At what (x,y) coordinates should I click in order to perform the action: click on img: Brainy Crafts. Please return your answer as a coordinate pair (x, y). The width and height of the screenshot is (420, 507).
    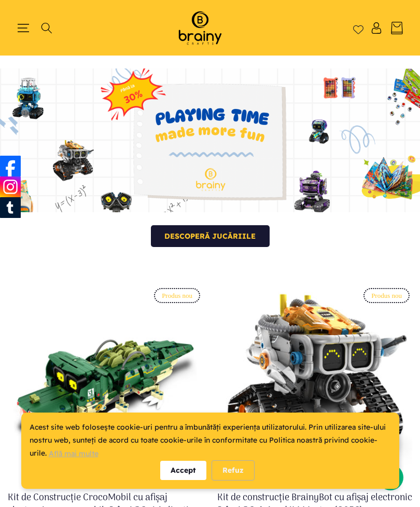
    Looking at the image, I should click on (200, 28).